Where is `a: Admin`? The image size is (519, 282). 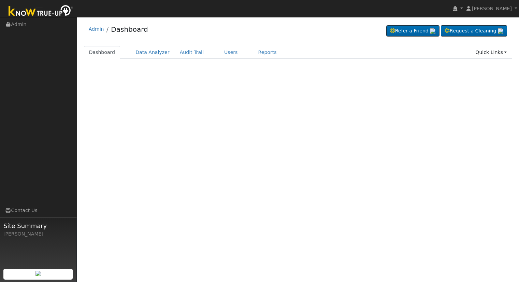
a: Admin is located at coordinates (96, 29).